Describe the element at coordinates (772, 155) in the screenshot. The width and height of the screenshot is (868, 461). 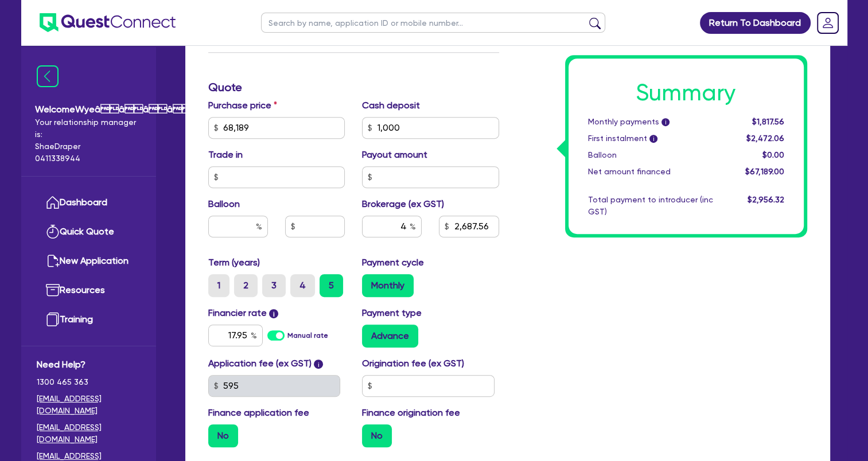
I see `span: $0.00` at that location.